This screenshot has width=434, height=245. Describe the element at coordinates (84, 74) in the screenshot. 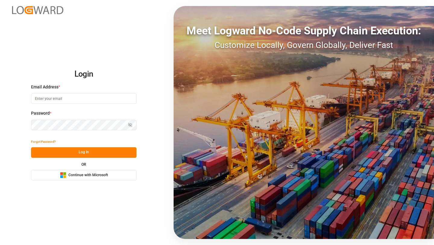

I see `h2: Login` at that location.